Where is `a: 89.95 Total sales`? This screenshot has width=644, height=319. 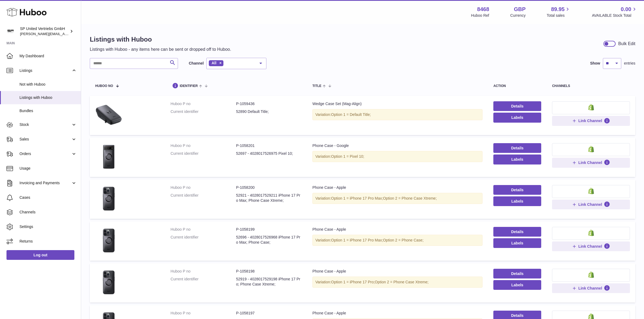
a: 89.95 Total sales is located at coordinates (559, 12).